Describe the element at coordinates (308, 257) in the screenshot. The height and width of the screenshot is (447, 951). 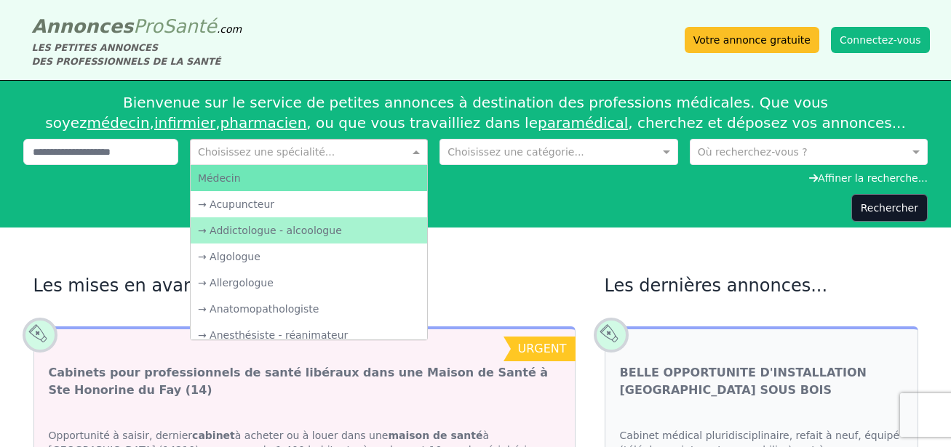
I see `div: → Algologue` at that location.